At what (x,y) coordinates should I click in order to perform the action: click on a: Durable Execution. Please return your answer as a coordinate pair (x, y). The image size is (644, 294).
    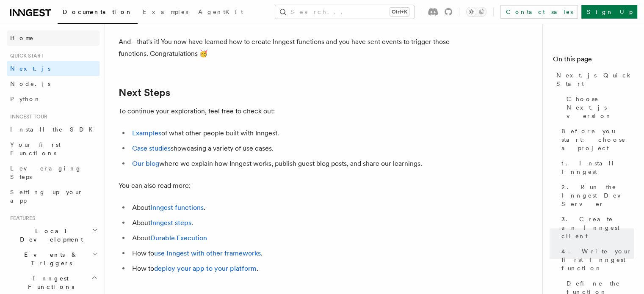
    Looking at the image, I should click on (179, 238).